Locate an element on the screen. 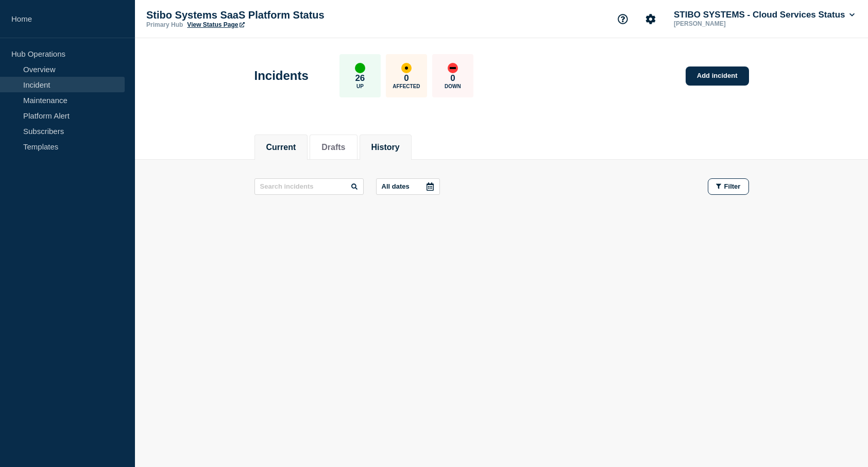 The width and height of the screenshot is (868, 467). button: All dates is located at coordinates (408, 186).